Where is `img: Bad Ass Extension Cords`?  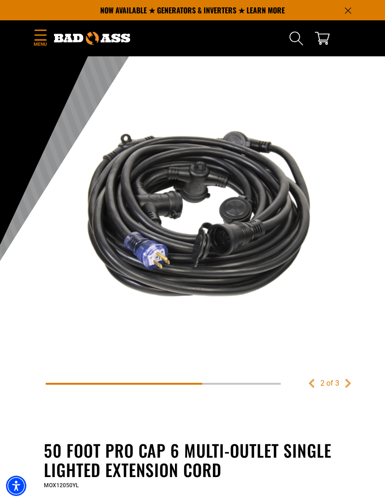
img: Bad Ass Extension Cords is located at coordinates (92, 38).